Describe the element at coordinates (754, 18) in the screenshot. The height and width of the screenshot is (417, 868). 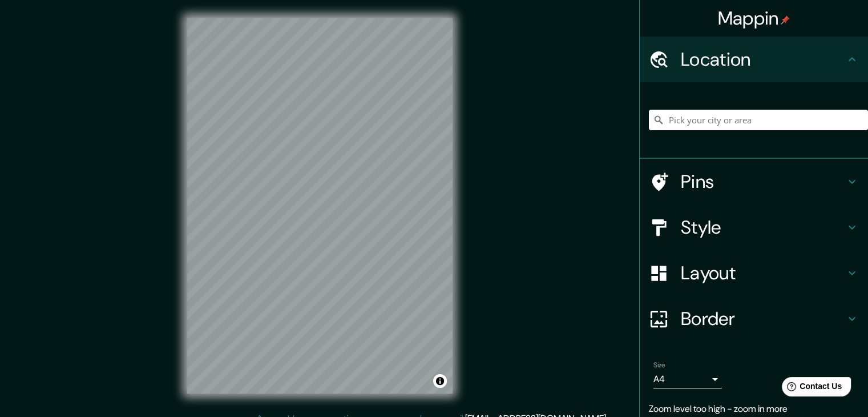
I see `h4: Mappin` at that location.